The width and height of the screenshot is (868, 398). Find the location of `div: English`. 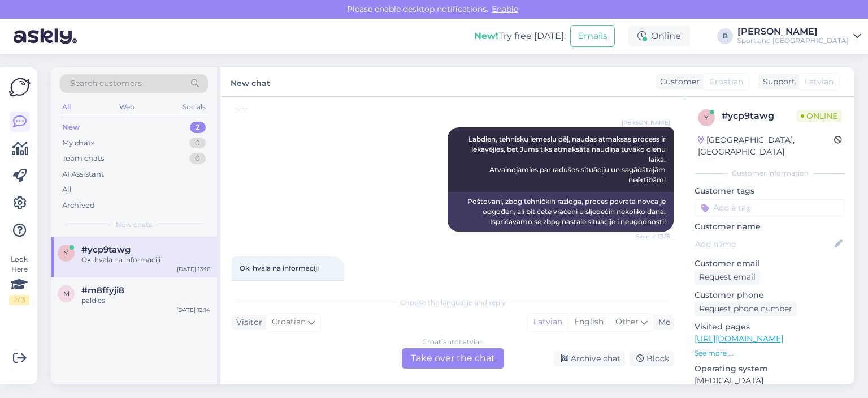

div: English is located at coordinates (588, 322).